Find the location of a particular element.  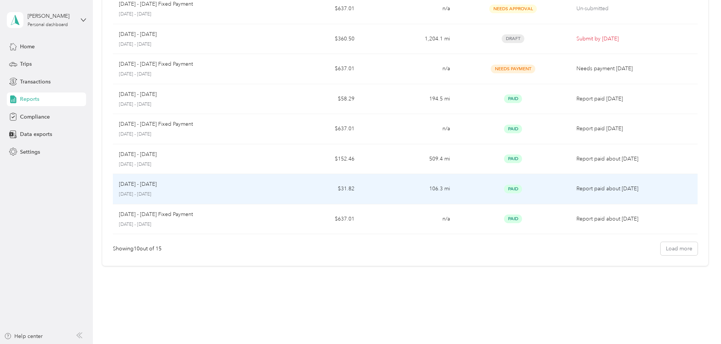

td: 194.5 mi is located at coordinates (408, 99).